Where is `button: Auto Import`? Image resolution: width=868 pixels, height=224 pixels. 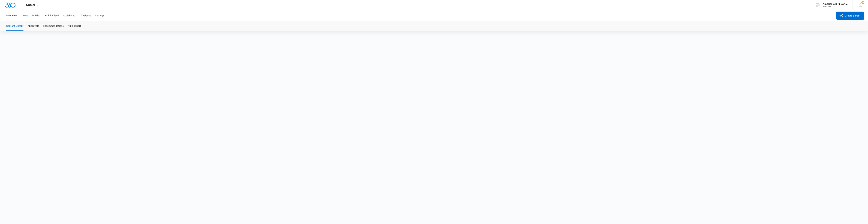
button: Auto Import is located at coordinates (75, 26).